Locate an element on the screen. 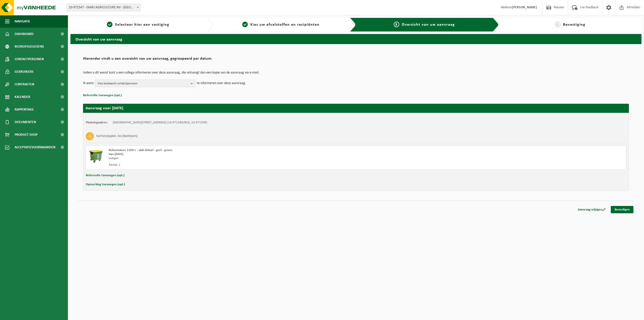 The width and height of the screenshot is (644, 320). a: 2Kies uw afvalstoffen en recipiënten is located at coordinates (281, 24).